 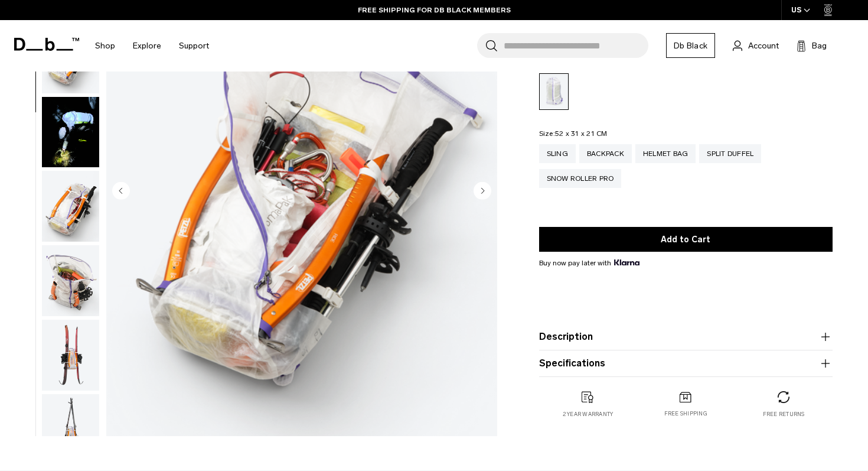 I want to click on p: Free shipping, so click(x=686, y=414).